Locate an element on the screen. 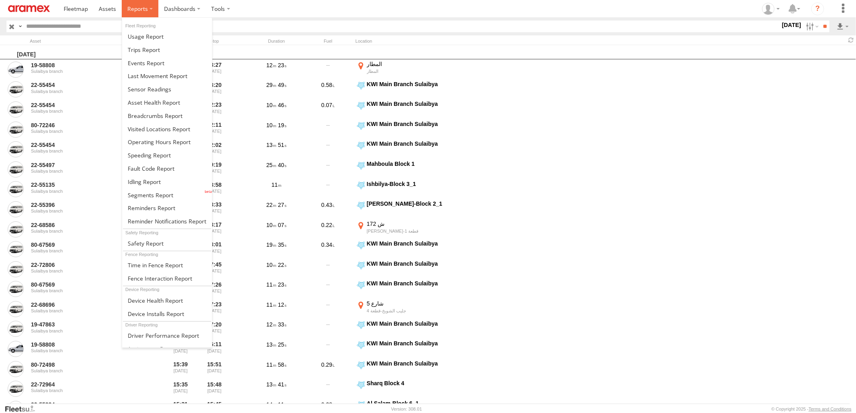 Image resolution: width=856 pixels, height=413 pixels. a: 22-68696 is located at coordinates (86, 305).